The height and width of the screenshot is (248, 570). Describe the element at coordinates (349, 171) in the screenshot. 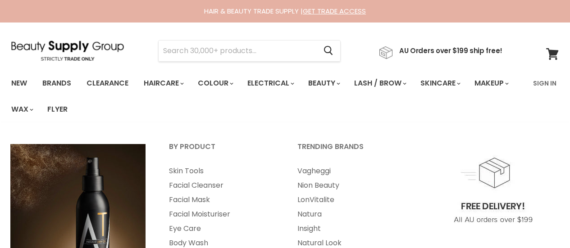

I see `a: Vagheggi` at that location.